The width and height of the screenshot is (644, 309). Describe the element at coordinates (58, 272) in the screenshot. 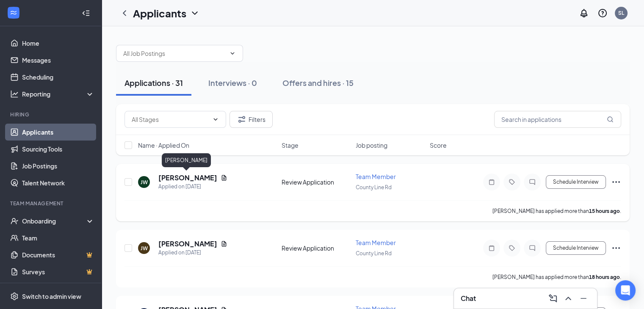

I see `a: SurveysCrown` at that location.